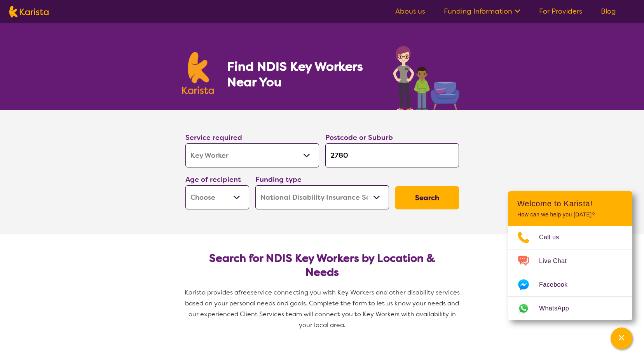 The width and height of the screenshot is (644, 359). I want to click on div: Channel Menu, so click(570, 256).